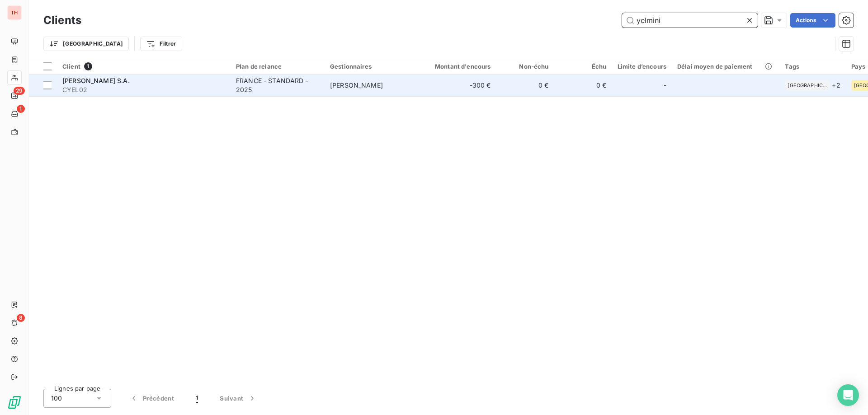 The height and width of the screenshot is (415, 868). Describe the element at coordinates (812, 67) in the screenshot. I see `div: Tags` at that location.